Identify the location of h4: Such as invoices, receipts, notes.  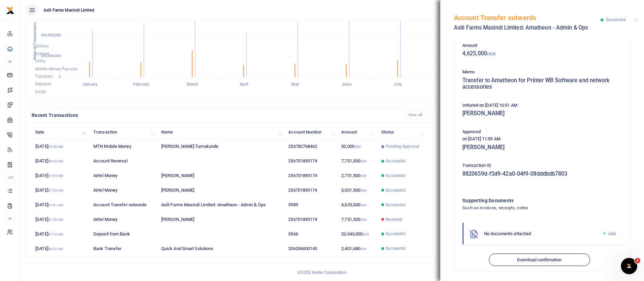
(528, 208).